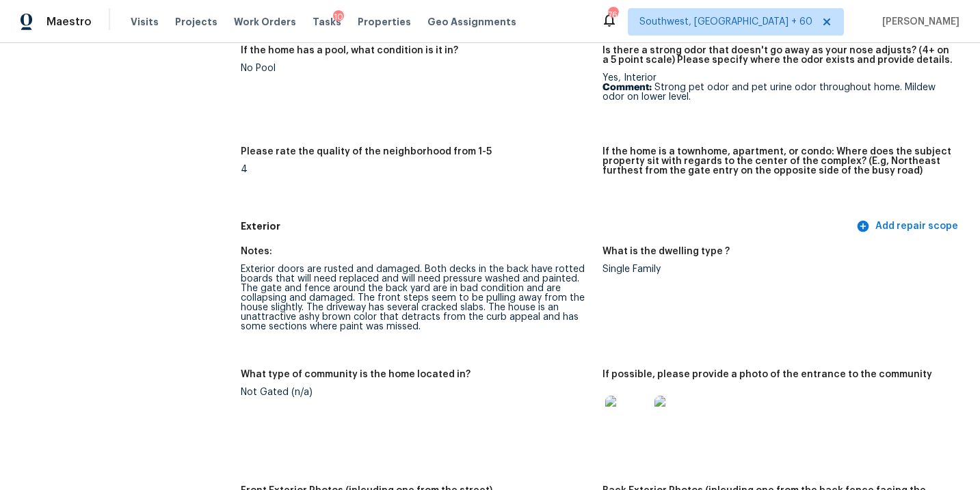 The image size is (980, 490). I want to click on h5: If possible, please provide a photo of the entrance to the community, so click(767, 374).